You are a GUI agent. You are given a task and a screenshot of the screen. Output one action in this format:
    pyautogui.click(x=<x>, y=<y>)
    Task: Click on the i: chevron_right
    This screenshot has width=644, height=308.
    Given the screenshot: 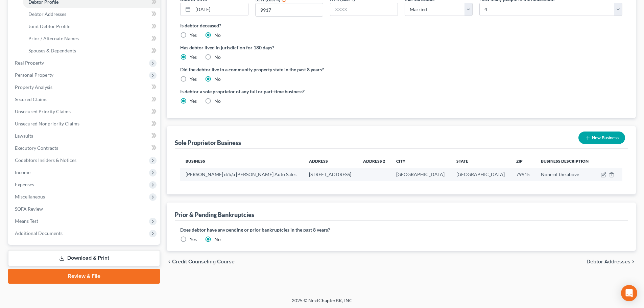 What is the action you would take?
    pyautogui.click(x=633, y=262)
    